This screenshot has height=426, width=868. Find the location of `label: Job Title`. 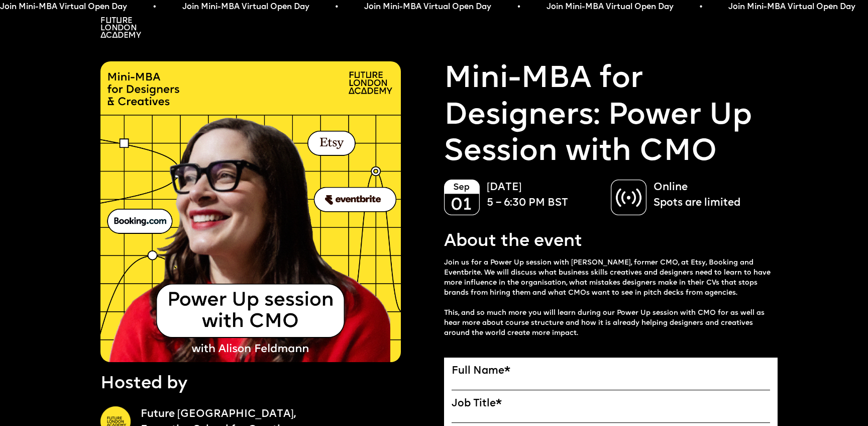

label: Job Title is located at coordinates (611, 404).